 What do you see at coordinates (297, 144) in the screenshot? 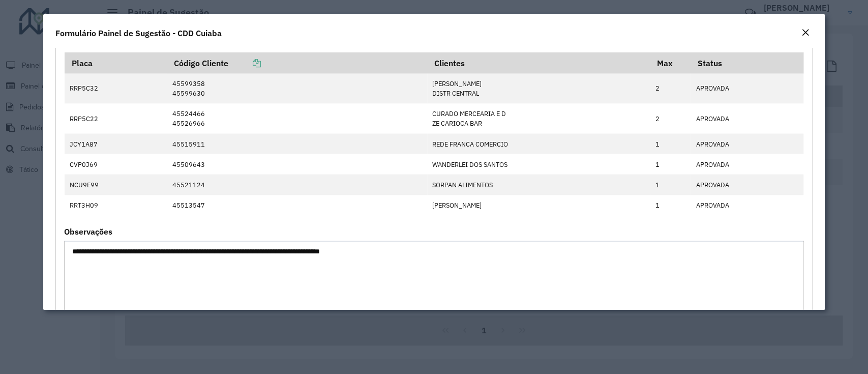
I see `td: 45515911` at bounding box center [297, 144].